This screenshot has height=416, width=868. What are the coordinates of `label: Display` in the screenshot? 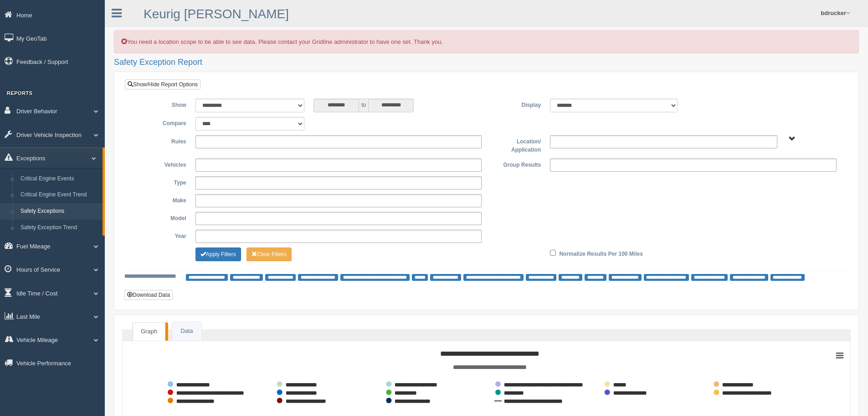 It's located at (516, 104).